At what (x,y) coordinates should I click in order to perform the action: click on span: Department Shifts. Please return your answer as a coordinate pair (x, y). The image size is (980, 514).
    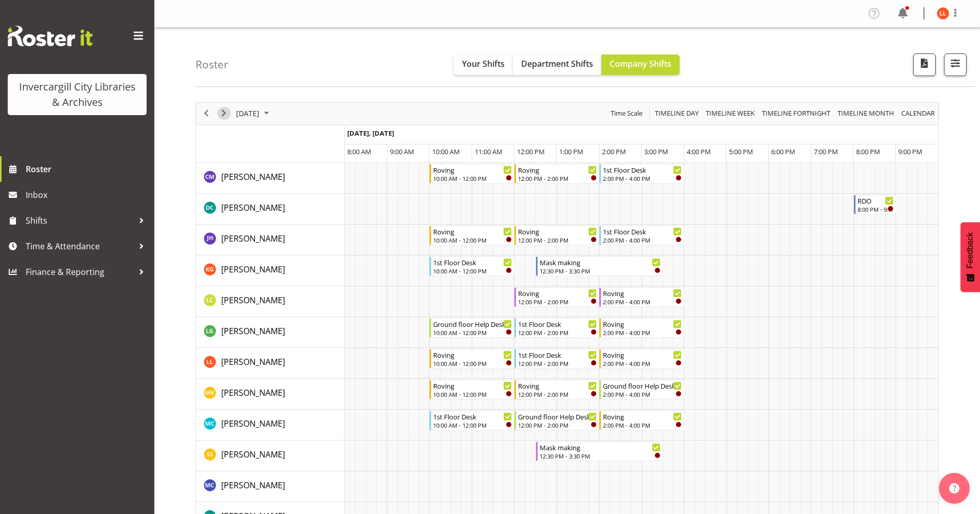
    Looking at the image, I should click on (557, 64).